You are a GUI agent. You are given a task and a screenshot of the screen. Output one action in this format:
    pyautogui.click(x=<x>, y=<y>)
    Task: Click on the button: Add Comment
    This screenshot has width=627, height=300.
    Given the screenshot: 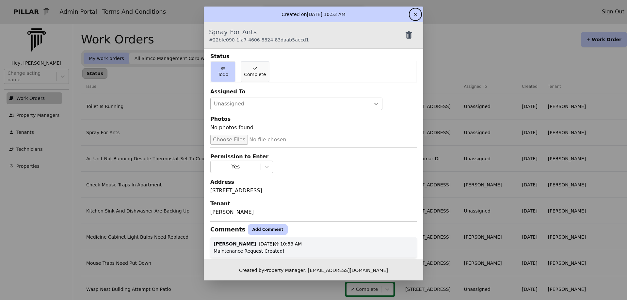 What is the action you would take?
    pyautogui.click(x=267, y=230)
    